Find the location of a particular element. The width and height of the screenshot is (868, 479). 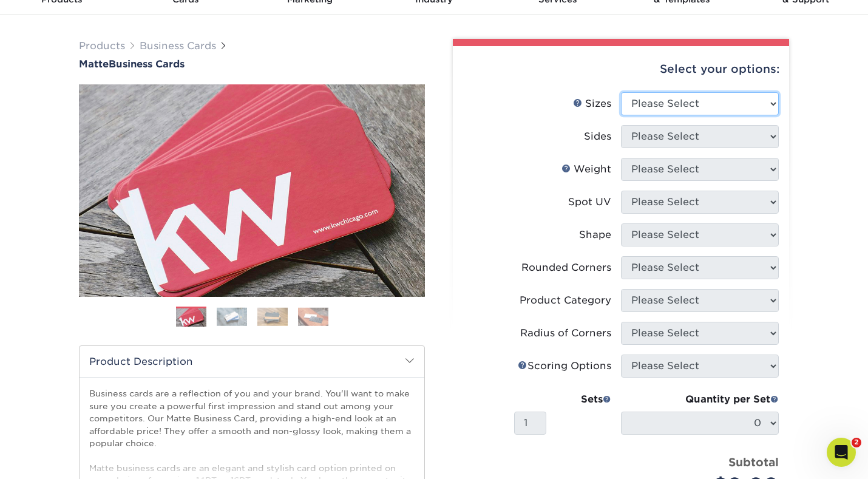

h2: Product Description is located at coordinates (252, 362).